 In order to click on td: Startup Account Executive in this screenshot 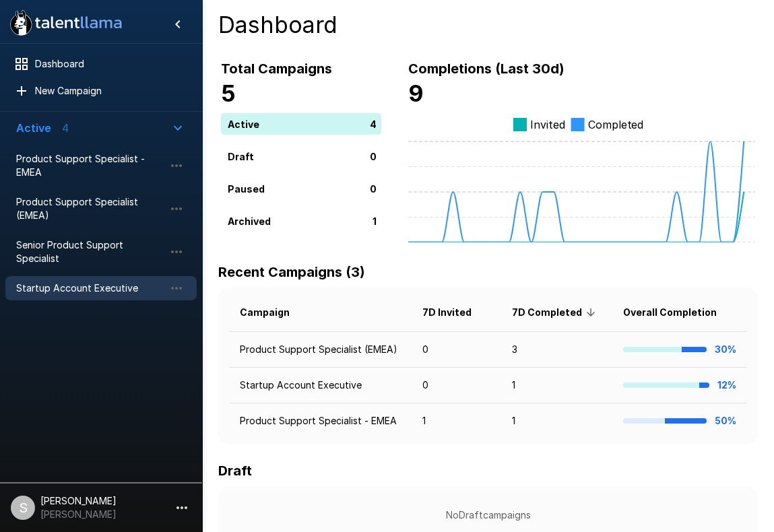, I will do `click(320, 385)`.